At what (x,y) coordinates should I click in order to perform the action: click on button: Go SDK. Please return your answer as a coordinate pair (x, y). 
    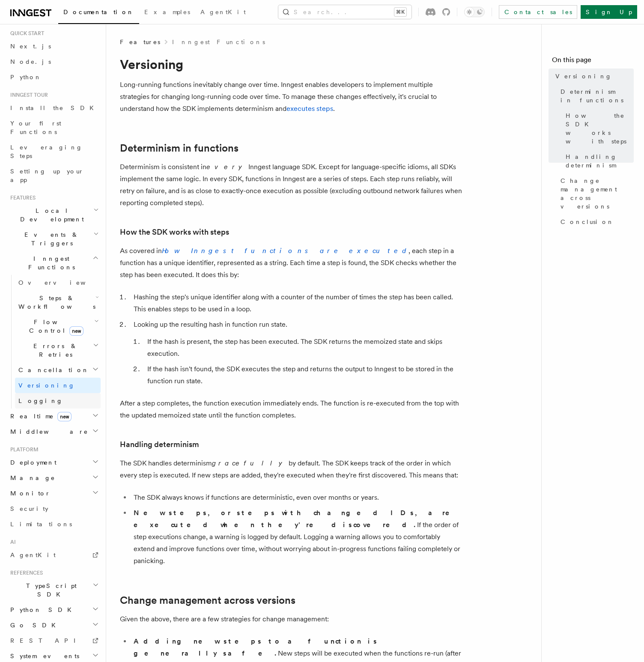
    Looking at the image, I should click on (54, 625).